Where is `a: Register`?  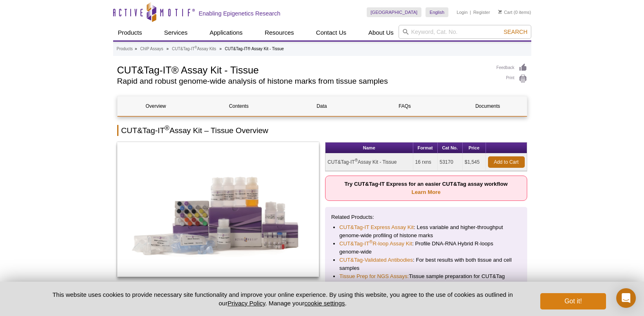 a: Register is located at coordinates (481, 13).